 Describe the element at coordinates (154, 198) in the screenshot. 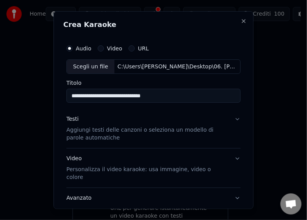

I see `button: Avanzato` at that location.